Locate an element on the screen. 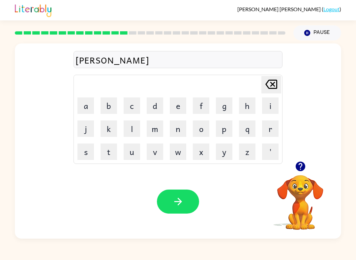 This screenshot has height=260, width=356. button: h is located at coordinates (247, 106).